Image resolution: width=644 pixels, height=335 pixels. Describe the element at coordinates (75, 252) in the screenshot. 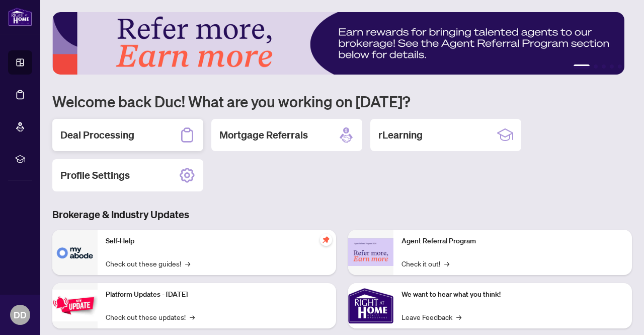

I see `img: Self-Help` at that location.